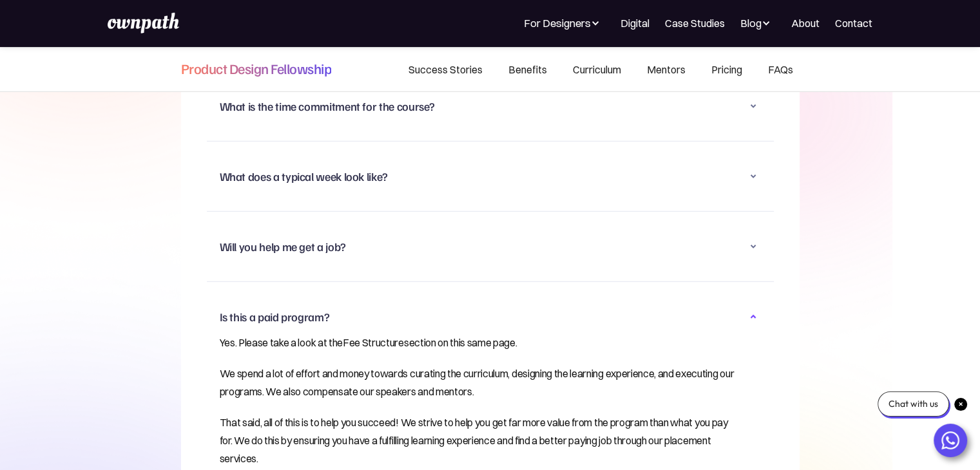  I want to click on p: That said, all of this is to help you succeed! We strive to help you get far more value from the ..., so click(477, 441).